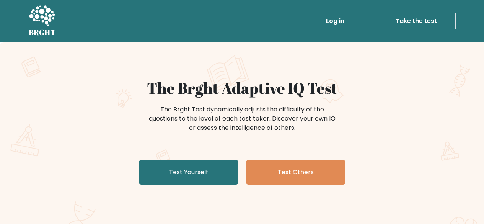 Image resolution: width=484 pixels, height=224 pixels. I want to click on a: Take the test, so click(416, 21).